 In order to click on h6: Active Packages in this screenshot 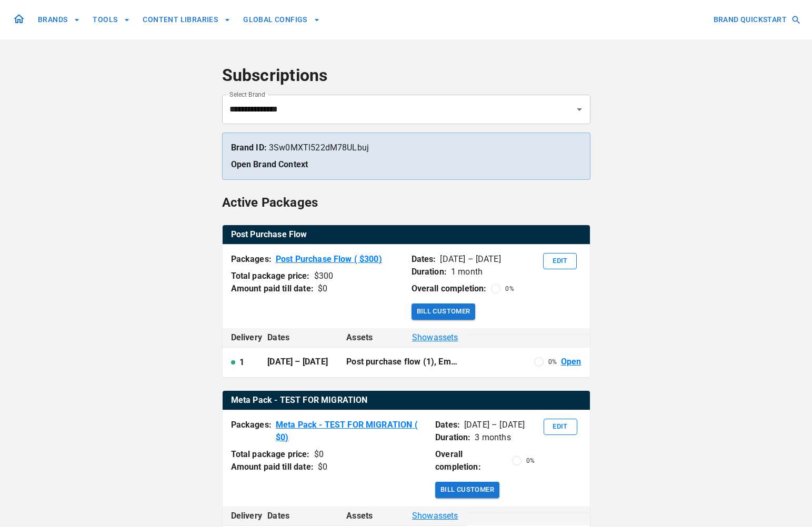, I will do `click(269, 203)`.